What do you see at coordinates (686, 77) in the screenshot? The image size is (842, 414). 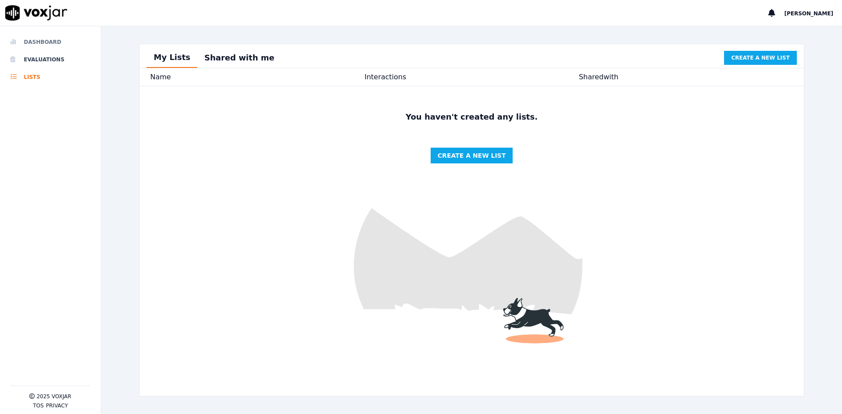 I see `div: Shared with` at bounding box center [686, 77].